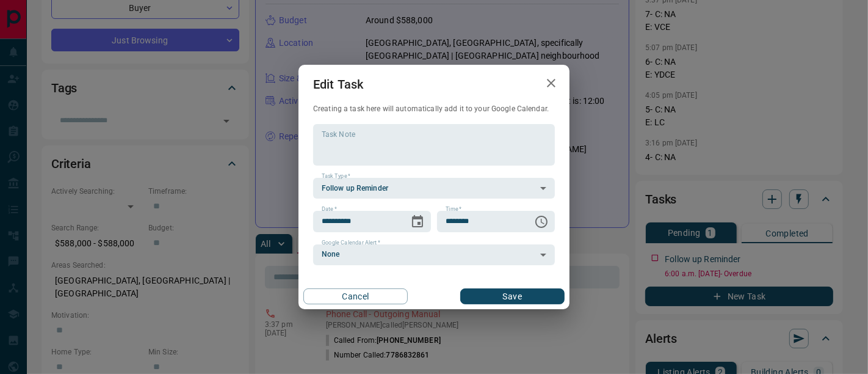  I want to click on button: Cancel, so click(355, 296).